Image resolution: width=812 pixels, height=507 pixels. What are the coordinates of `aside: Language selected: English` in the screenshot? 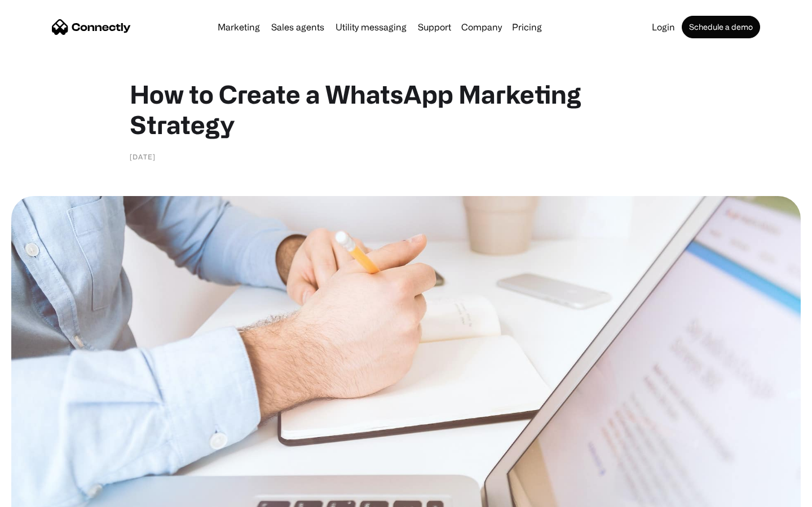 It's located at (39, 495).